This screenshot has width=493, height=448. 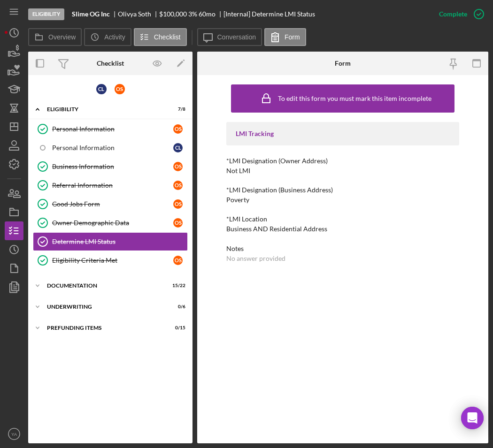 I want to click on button: Form, so click(x=285, y=37).